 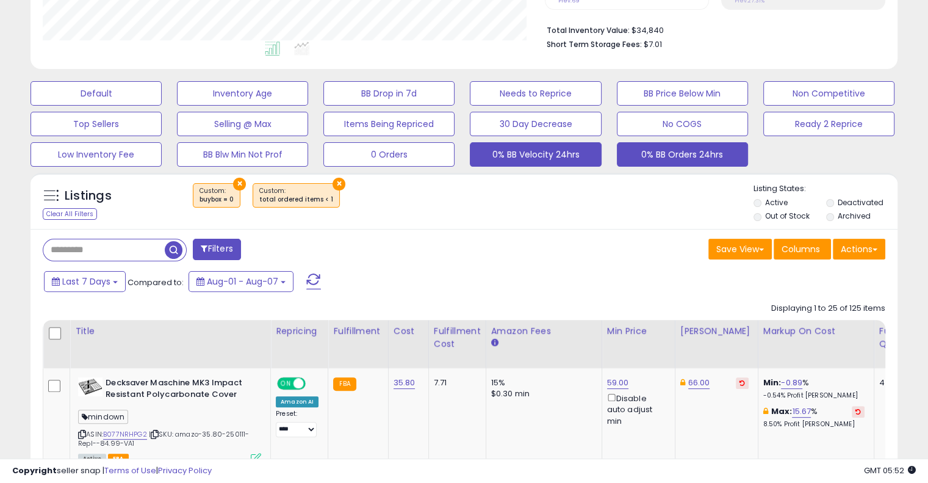 I want to click on a: Terms of Use, so click(x=130, y=470).